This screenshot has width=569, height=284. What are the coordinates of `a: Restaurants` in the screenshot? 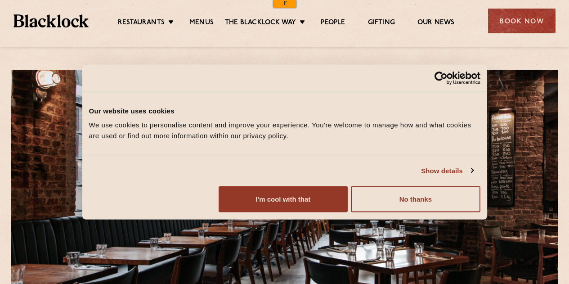 It's located at (141, 23).